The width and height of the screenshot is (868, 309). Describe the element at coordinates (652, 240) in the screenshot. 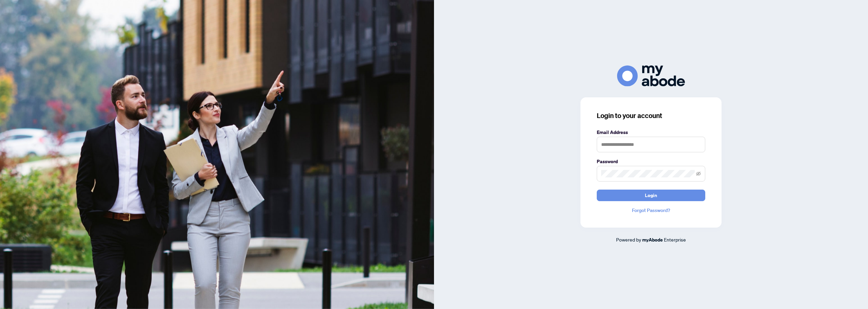

I see `a: myAbode` at that location.